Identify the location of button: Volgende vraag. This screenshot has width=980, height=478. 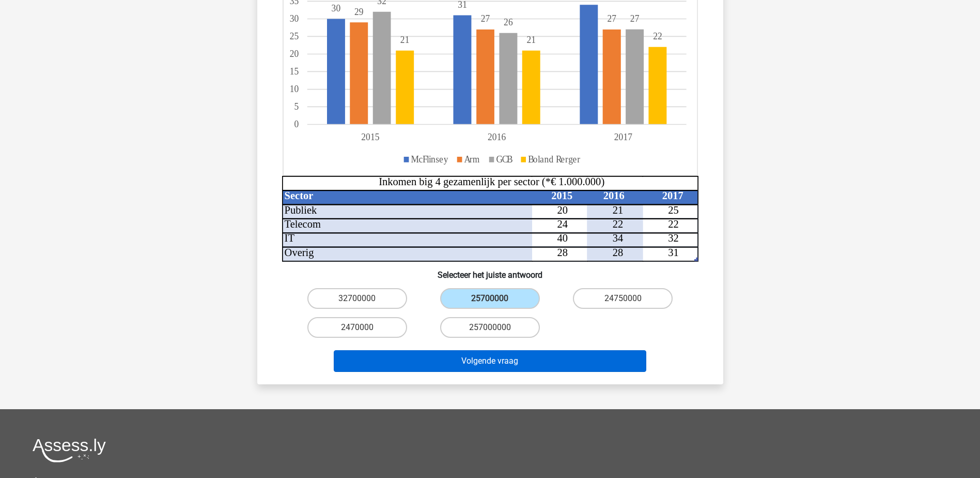
(490, 361).